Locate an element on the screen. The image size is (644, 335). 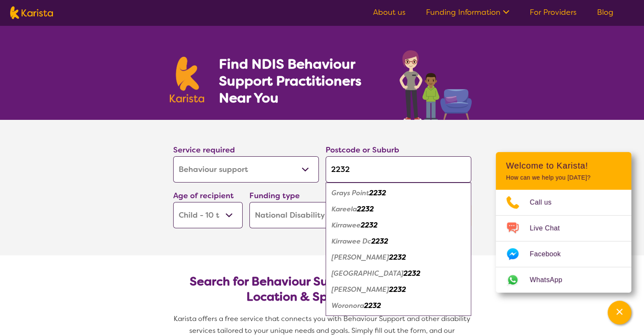
em: Kirrawee Dc is located at coordinates (351, 241).